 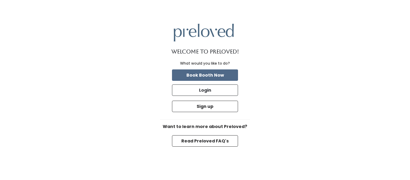 I want to click on div: What would you like to do?, so click(x=205, y=63).